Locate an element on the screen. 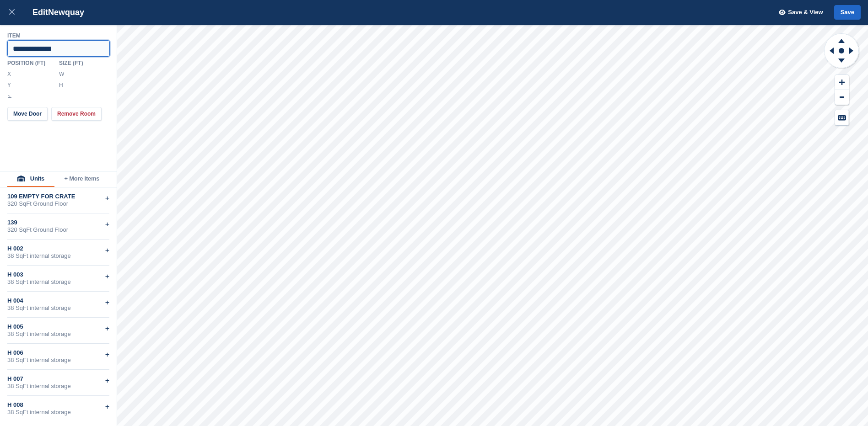  button: + More Items is located at coordinates (82, 179).